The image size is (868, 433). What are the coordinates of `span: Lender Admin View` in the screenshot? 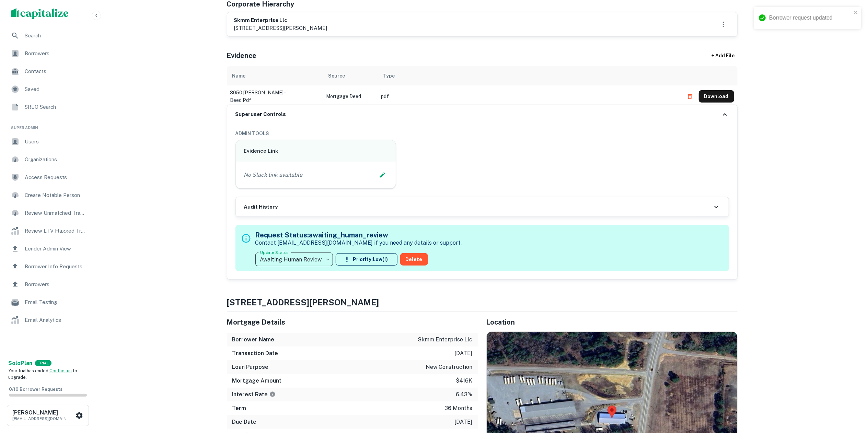 It's located at (56, 249).